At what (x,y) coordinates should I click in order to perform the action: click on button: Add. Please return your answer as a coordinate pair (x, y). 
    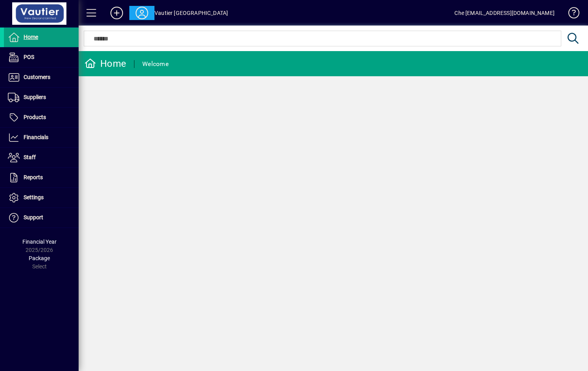
    Looking at the image, I should click on (117, 13).